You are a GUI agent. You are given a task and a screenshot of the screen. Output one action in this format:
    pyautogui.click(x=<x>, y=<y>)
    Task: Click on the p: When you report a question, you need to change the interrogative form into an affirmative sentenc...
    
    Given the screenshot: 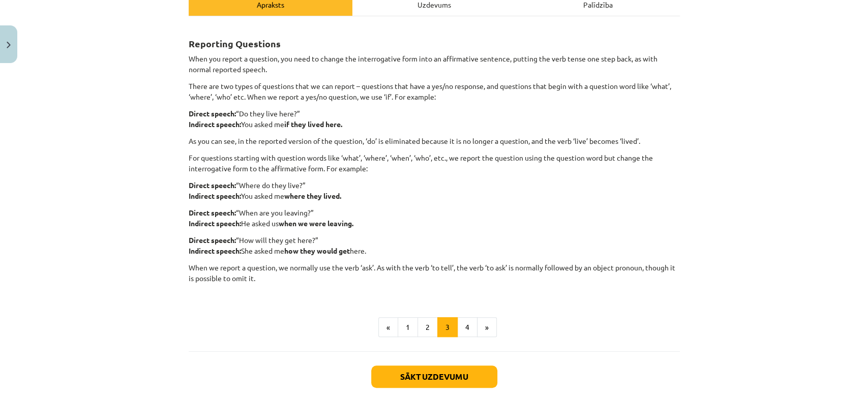 What is the action you would take?
    pyautogui.click(x=434, y=64)
    